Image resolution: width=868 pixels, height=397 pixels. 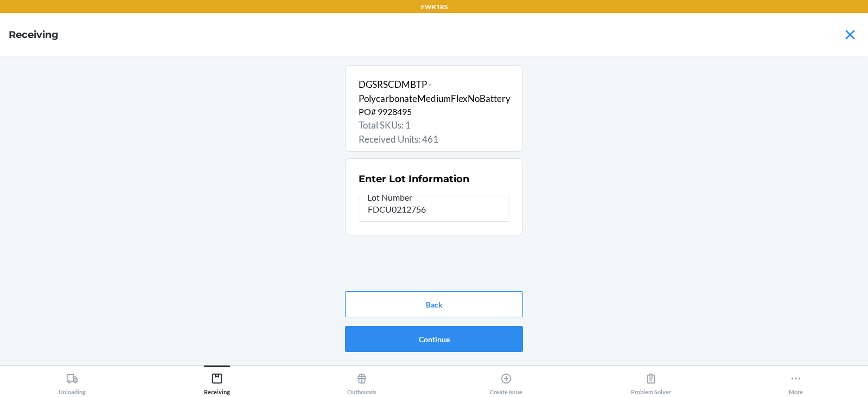 What do you see at coordinates (434, 305) in the screenshot?
I see `button: Back` at bounding box center [434, 305].